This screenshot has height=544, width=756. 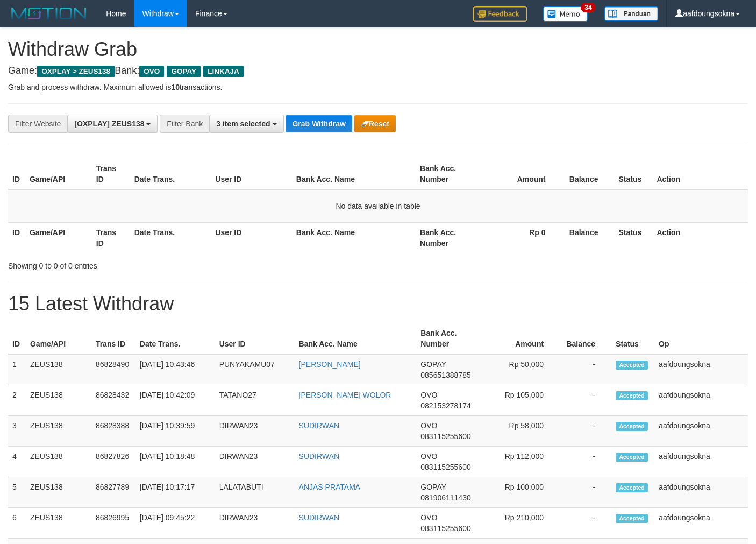 I want to click on td: Rp 112,000, so click(x=521, y=462).